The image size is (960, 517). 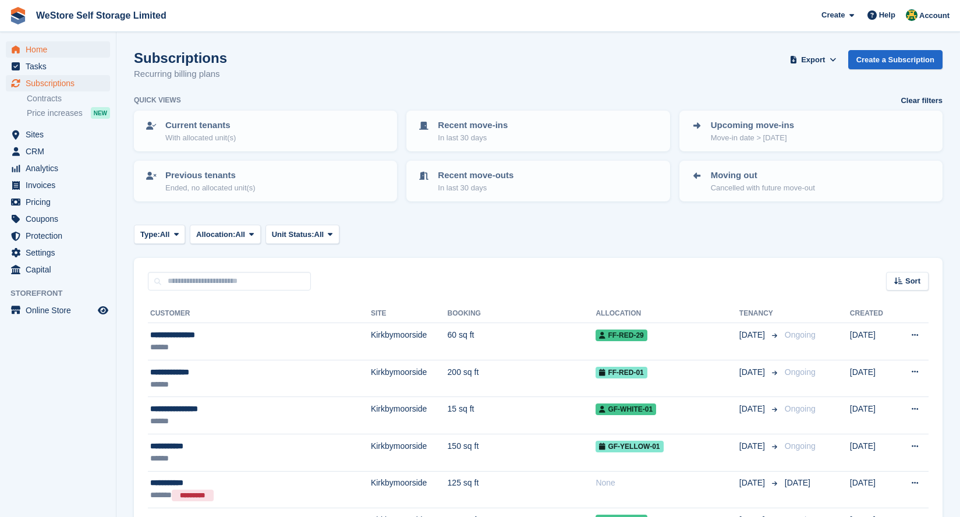 What do you see at coordinates (293, 235) in the screenshot?
I see `span: Unit Status:` at bounding box center [293, 235].